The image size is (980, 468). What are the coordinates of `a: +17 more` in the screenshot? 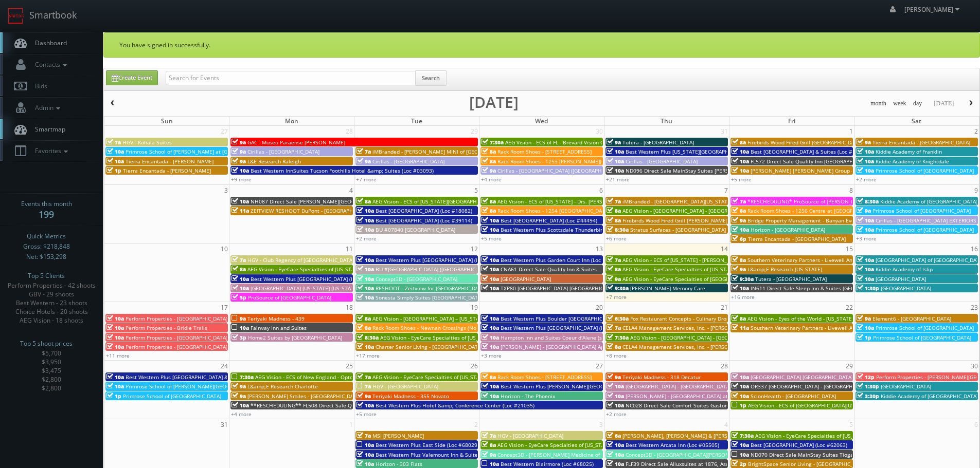 It's located at (368, 356).